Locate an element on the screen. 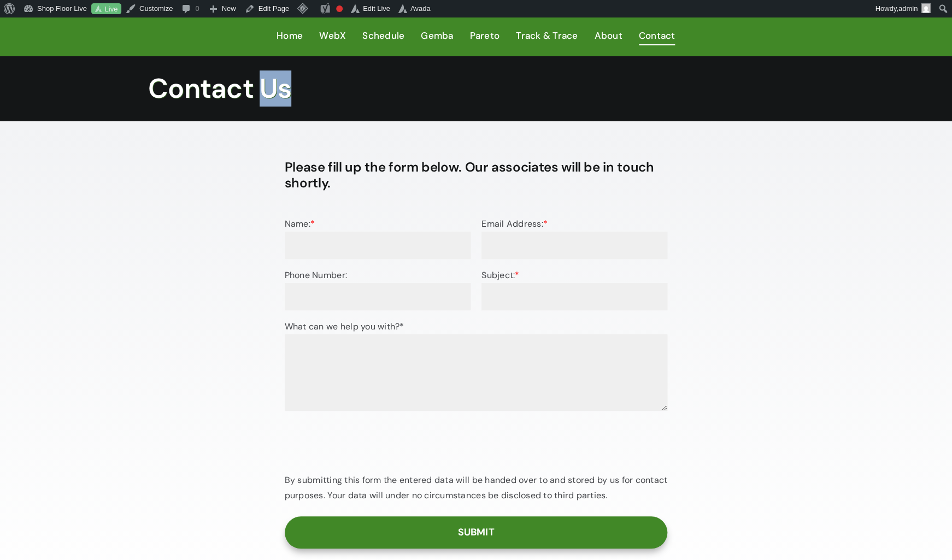  a: Home is located at coordinates (289, 36).